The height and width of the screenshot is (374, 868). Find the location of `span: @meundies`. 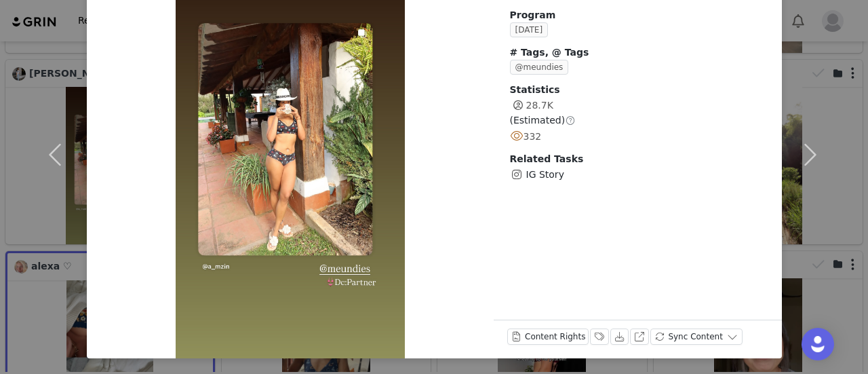

span: @meundies is located at coordinates (540, 67).